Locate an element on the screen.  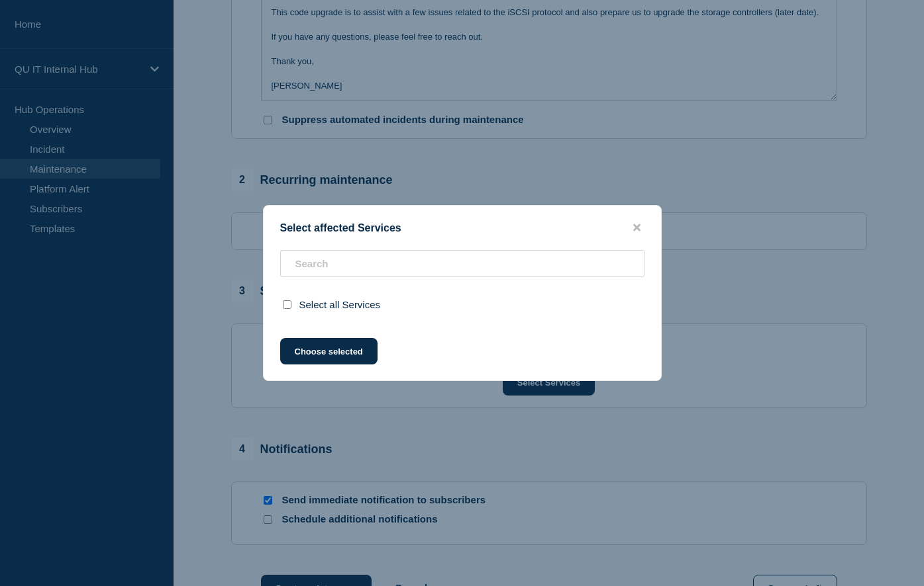
input: Search is located at coordinates (462, 263).